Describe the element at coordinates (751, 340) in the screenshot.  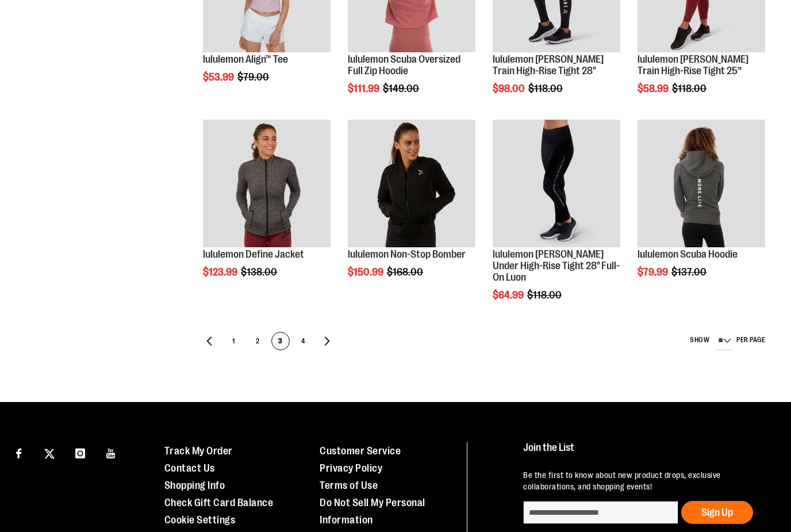
I see `span: per page` at that location.